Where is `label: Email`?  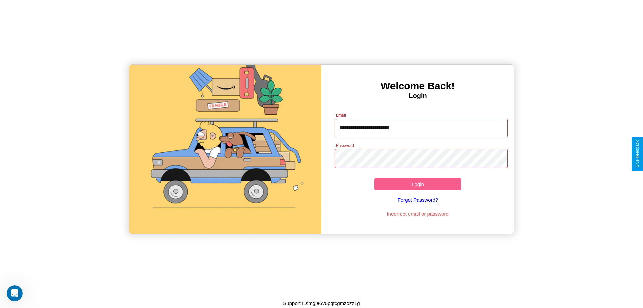 label: Email is located at coordinates (341, 115).